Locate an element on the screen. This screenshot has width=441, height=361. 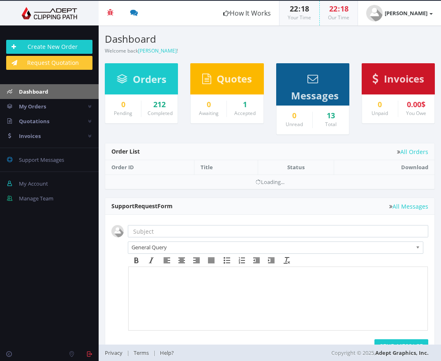
div: Numbered list is located at coordinates (242, 261).